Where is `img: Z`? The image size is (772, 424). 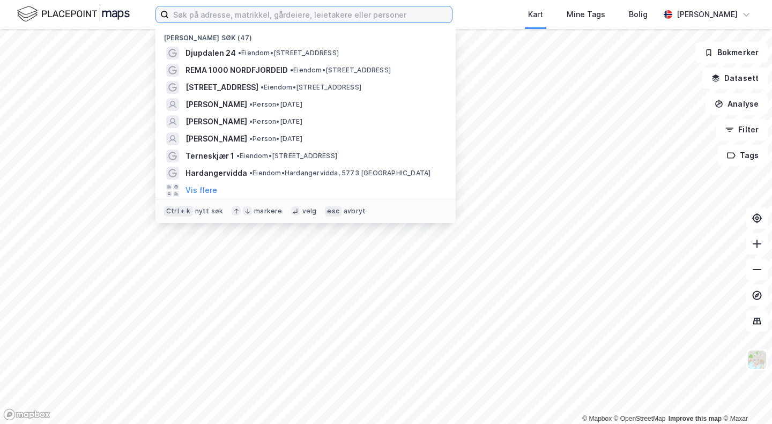 img: Z is located at coordinates (757, 360).